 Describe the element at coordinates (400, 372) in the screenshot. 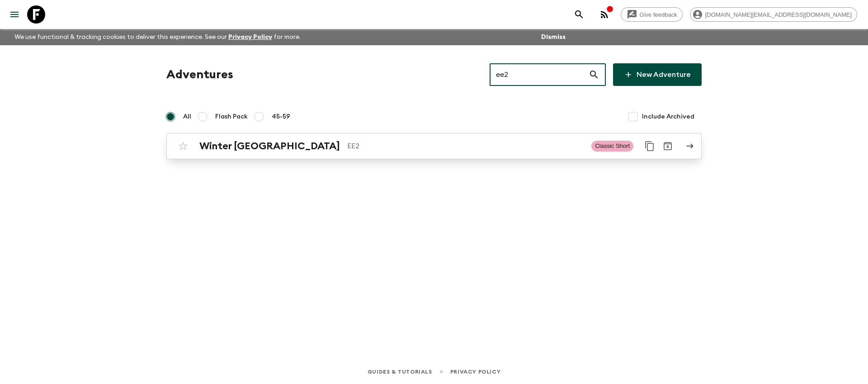

I see `a: Guides & Tutorials` at that location.